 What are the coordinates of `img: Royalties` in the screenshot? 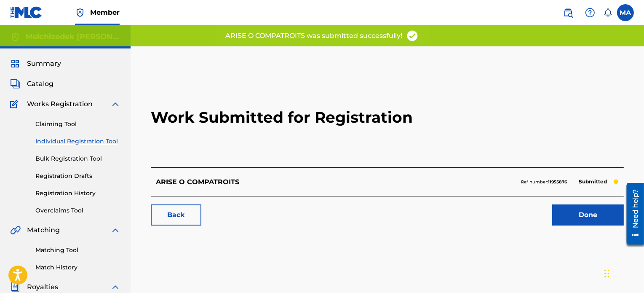 It's located at (15, 287).